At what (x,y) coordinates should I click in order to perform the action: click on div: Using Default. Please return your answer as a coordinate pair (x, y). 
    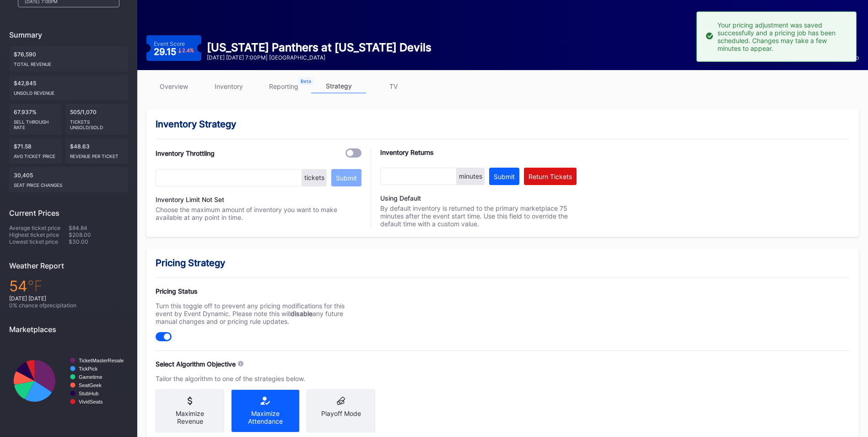
    Looking at the image, I should click on (478, 197).